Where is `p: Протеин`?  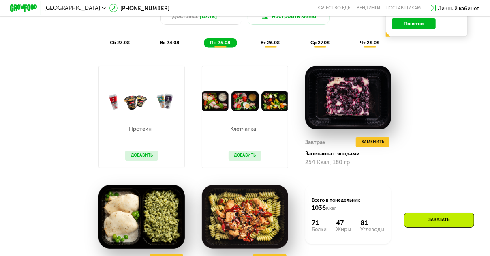
p: Протеин is located at coordinates (140, 129).